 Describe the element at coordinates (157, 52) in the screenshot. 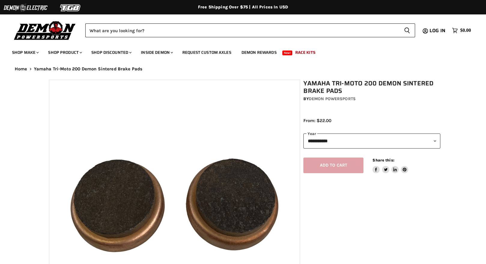

I see `a: Inside Demon` at that location.